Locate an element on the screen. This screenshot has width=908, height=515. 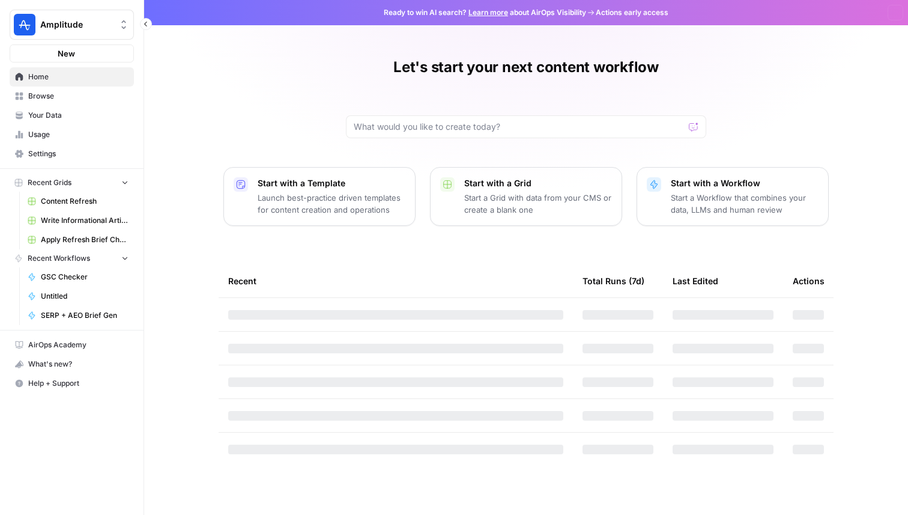
div: Actions is located at coordinates (808, 281).